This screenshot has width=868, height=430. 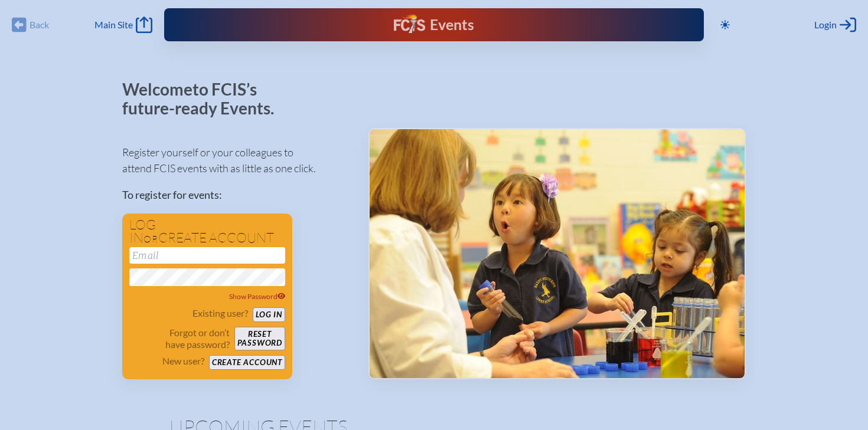 What do you see at coordinates (123, 25) in the screenshot?
I see `a: Main Site` at bounding box center [123, 25].